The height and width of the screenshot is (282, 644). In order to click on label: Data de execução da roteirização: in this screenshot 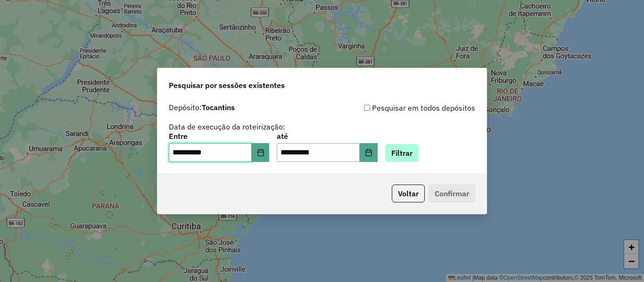, I will do `click(227, 126)`.